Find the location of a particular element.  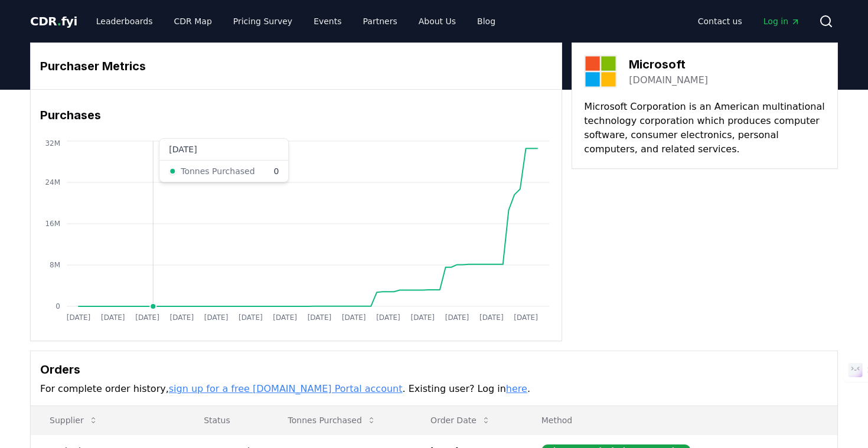

a: CDR.fyi is located at coordinates (54, 21).